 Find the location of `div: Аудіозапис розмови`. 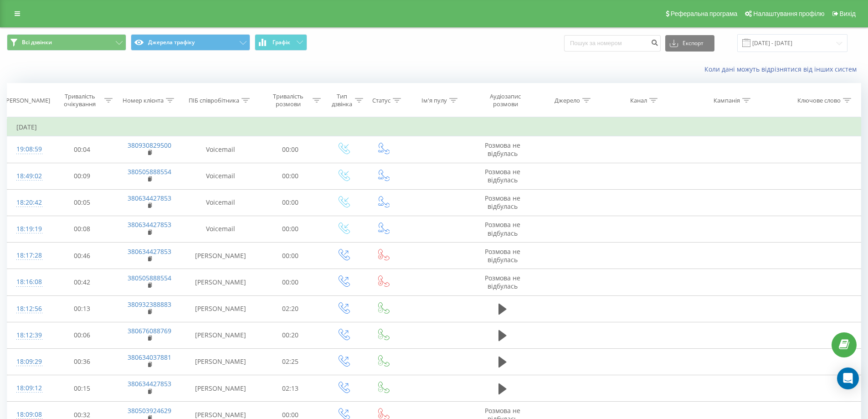

div: Аудіозапис розмови is located at coordinates (505, 101).